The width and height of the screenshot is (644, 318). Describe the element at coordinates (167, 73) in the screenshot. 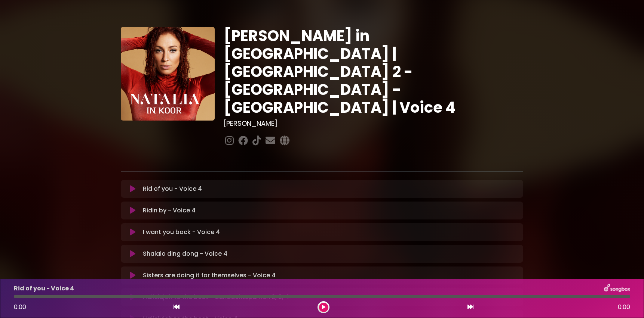

I see `img: YTVS25JmS9CLUqXqkEhs` at that location.